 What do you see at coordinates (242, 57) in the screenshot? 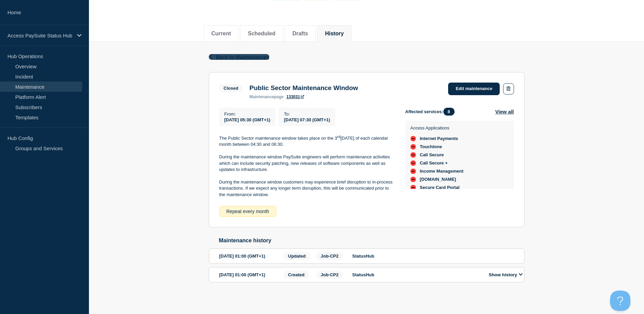
I see `span: Back to Maintenances` at bounding box center [242, 57].